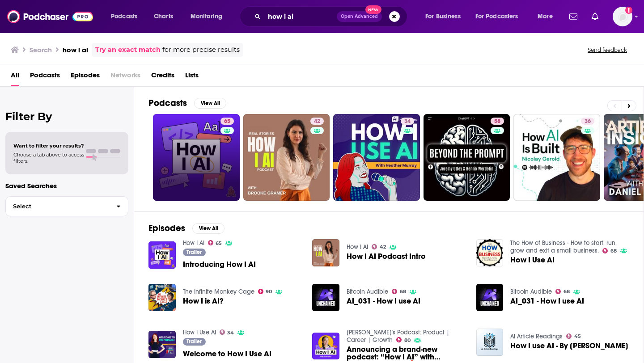 This screenshot has height=363, width=644. Describe the element at coordinates (45, 77) in the screenshot. I see `span: Podcasts` at that location.